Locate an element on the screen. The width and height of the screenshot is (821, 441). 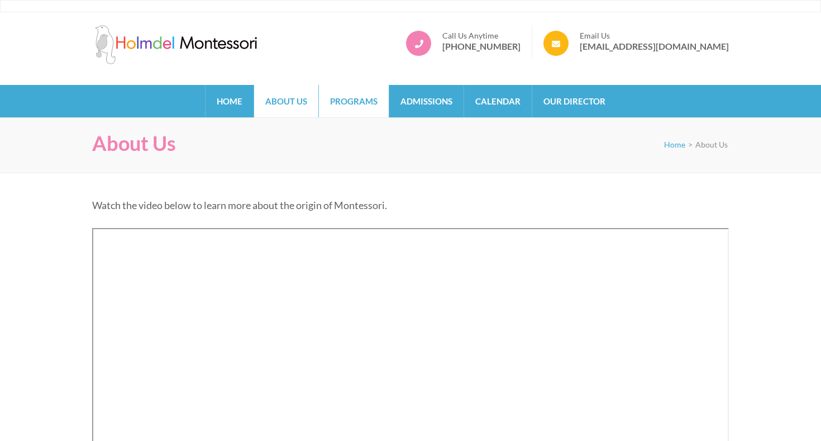
span: Home is located at coordinates (675, 144).